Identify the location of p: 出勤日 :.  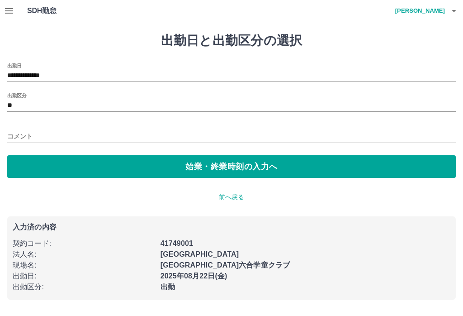
(84, 276).